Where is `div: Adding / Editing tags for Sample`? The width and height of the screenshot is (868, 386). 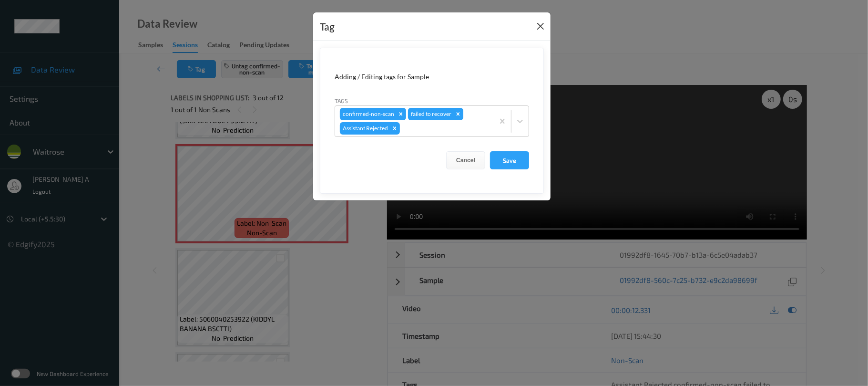
div: Adding / Editing tags for Sample is located at coordinates (432, 77).